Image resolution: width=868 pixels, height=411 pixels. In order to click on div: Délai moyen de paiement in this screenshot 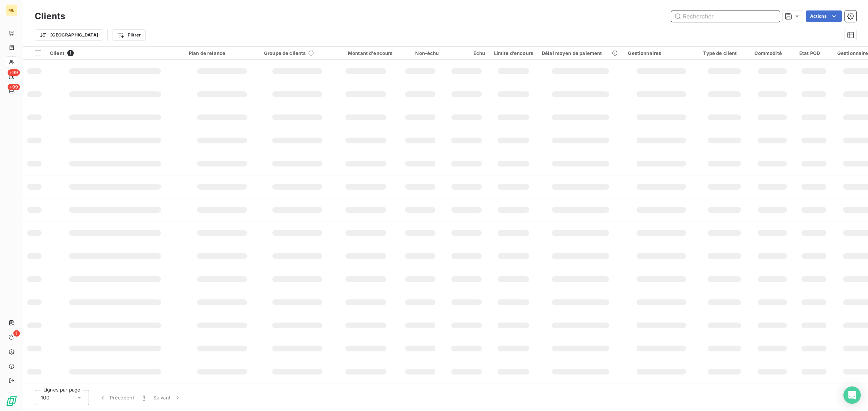, I will do `click(581, 53)`.